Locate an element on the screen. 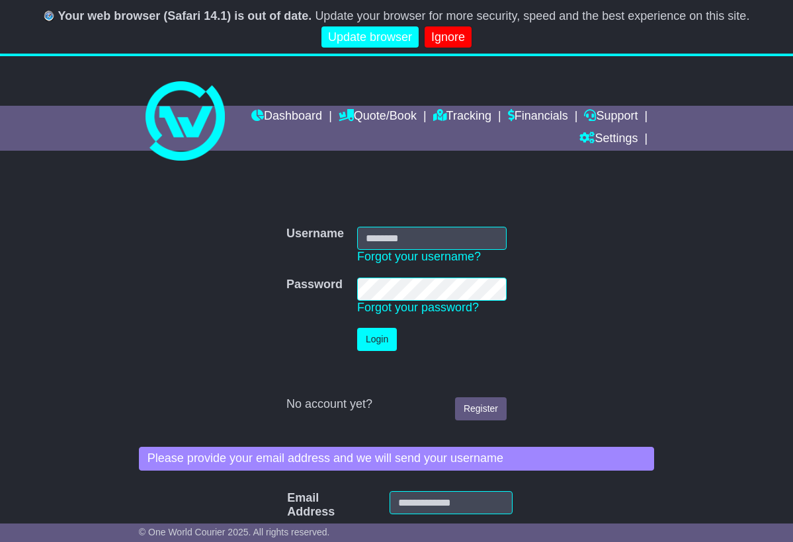 This screenshot has width=793, height=542. a: Tracking is located at coordinates (462, 117).